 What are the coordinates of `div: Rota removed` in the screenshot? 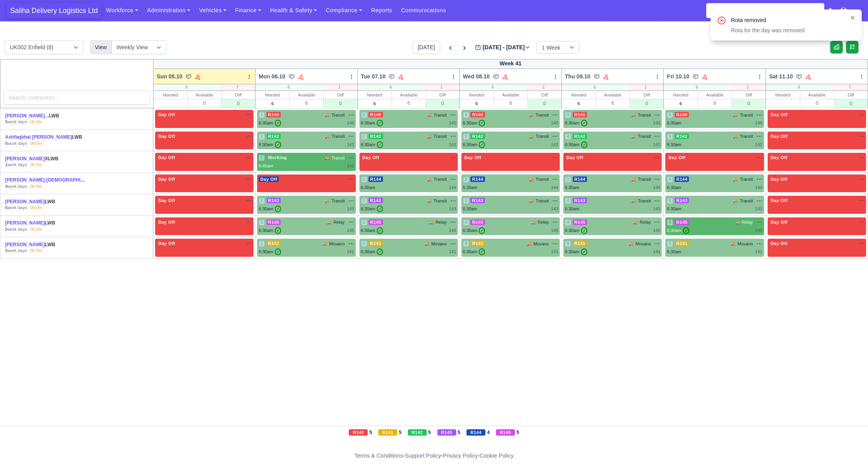 It's located at (787, 20).